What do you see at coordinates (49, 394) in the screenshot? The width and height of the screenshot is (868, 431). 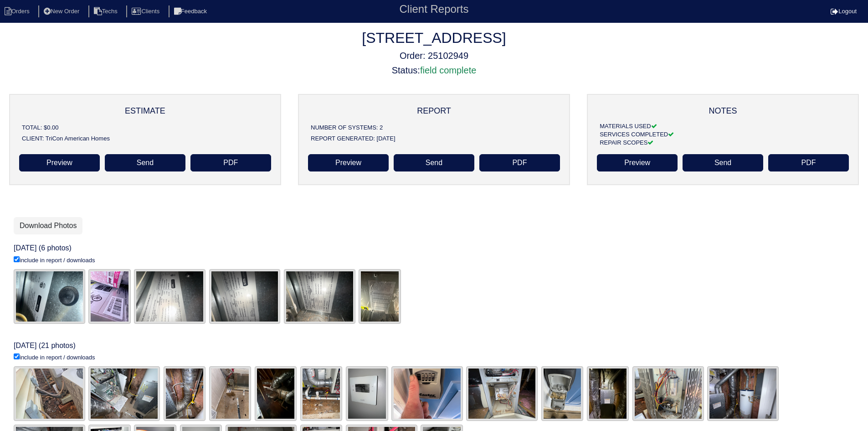 I see `img: dk4na6y6g0tdeqyaxdg8eeq2bt1l` at bounding box center [49, 394].